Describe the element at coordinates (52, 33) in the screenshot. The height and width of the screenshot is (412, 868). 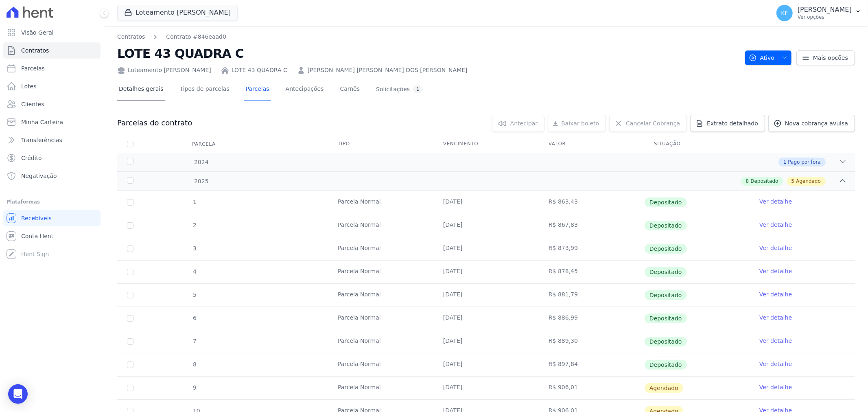
I see `a: Visão Geral` at that location.